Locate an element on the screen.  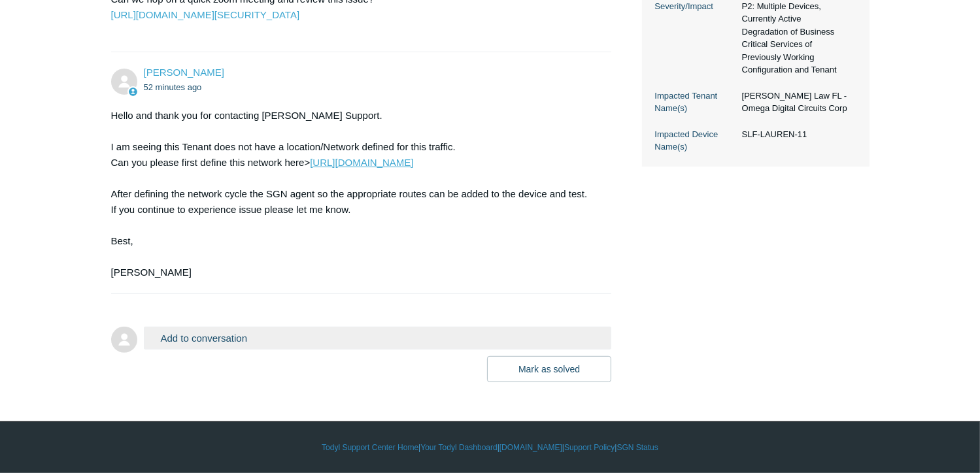
time: 08/11/2025, 12:50 is located at coordinates (173, 86).